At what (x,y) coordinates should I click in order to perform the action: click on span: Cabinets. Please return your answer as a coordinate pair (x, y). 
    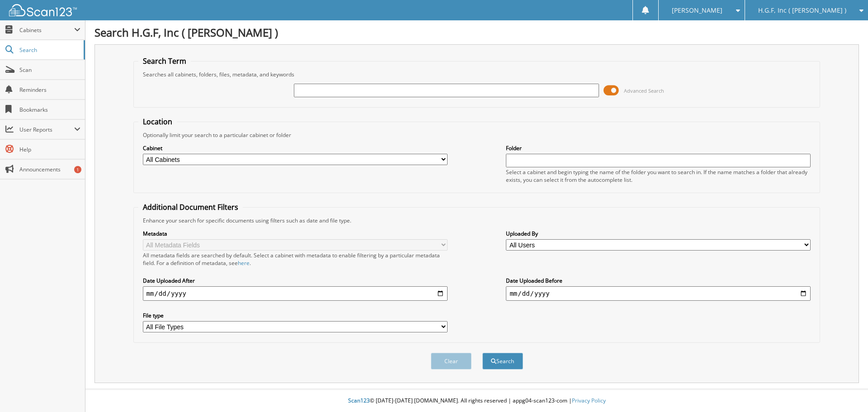
    Looking at the image, I should click on (47, 30).